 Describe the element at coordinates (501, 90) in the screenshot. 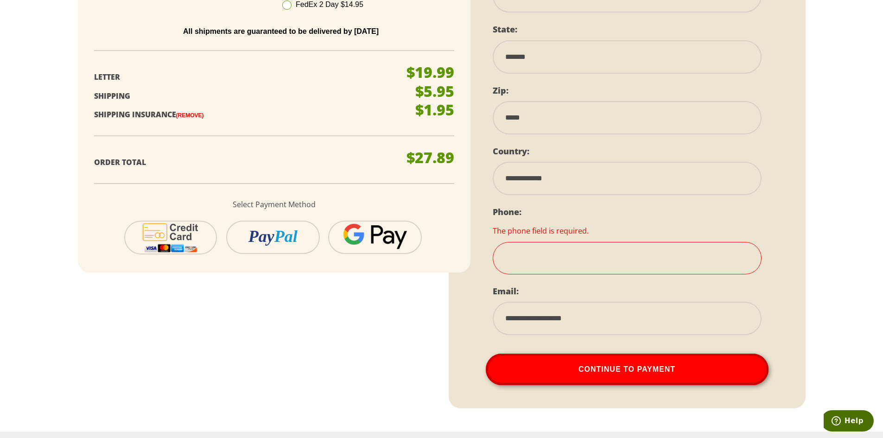

I see `label: Zip:` at that location.